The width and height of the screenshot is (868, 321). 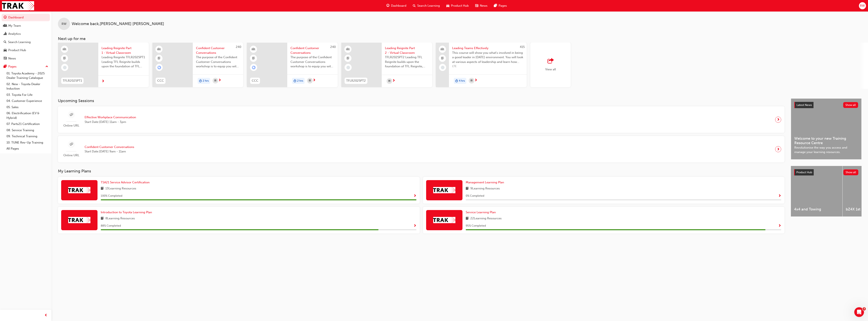 I want to click on a: news-iconNews, so click(x=481, y=6).